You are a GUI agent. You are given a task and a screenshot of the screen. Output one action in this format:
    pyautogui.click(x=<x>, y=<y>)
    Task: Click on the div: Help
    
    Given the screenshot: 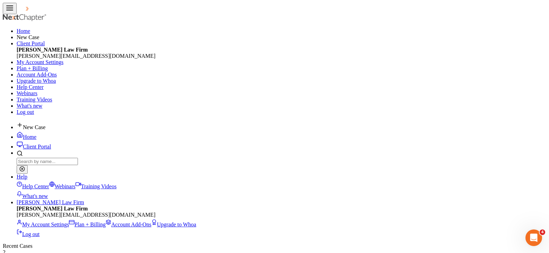 What is the action you would take?
    pyautogui.click(x=281, y=190)
    